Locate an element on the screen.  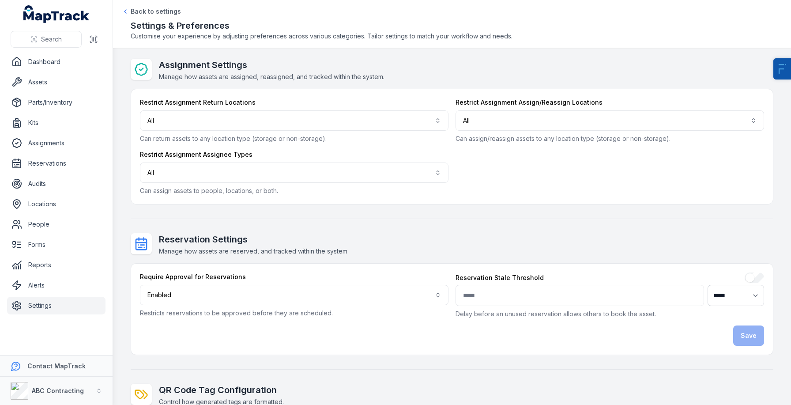
a: Alerts is located at coordinates (56, 285).